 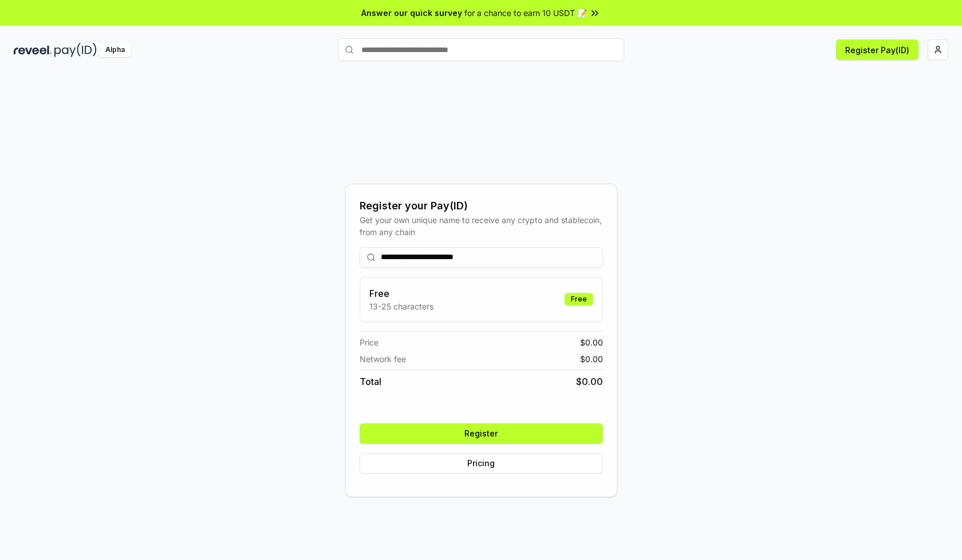 I want to click on span: Price, so click(x=369, y=342).